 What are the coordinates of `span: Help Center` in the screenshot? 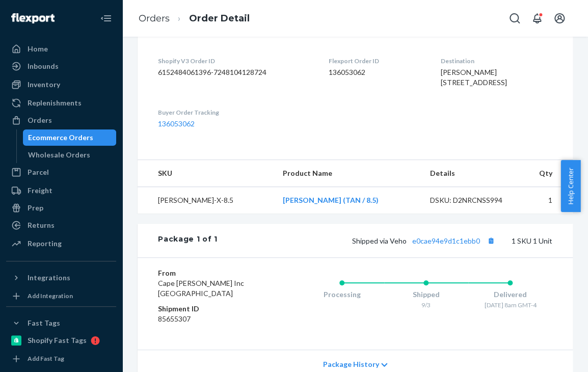 It's located at (570, 186).